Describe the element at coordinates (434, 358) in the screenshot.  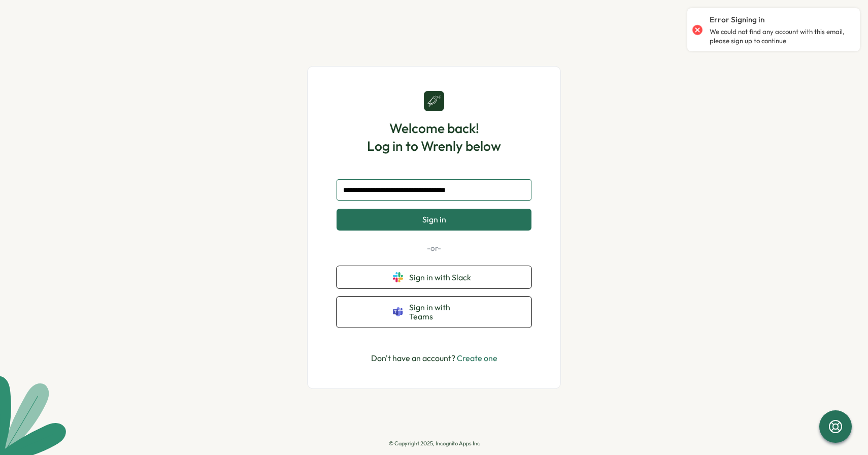
I see `p: Don't have an account?` at that location.